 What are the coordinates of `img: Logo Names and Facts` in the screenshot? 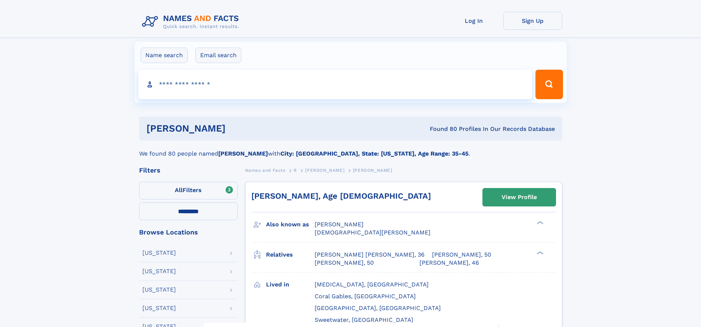 It's located at (192, 22).